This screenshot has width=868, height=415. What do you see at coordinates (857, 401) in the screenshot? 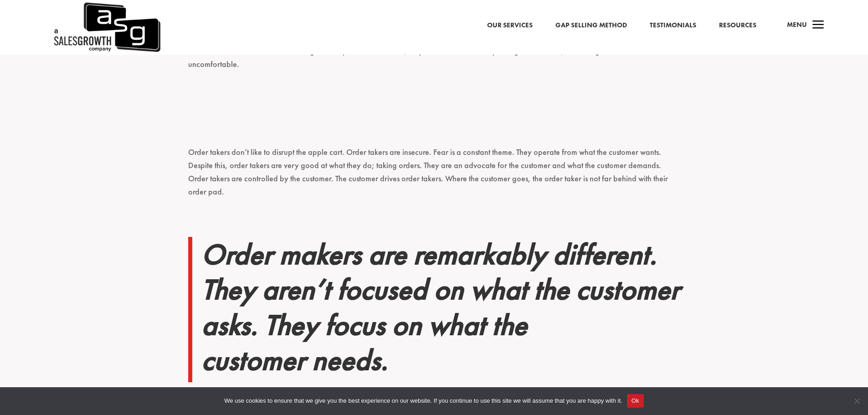
I see `span: No` at bounding box center [857, 401].